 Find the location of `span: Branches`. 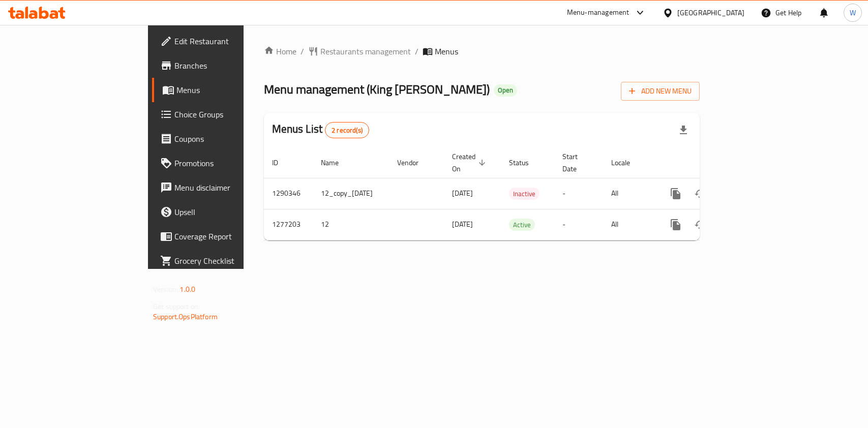

span: Branches is located at coordinates (229, 66).